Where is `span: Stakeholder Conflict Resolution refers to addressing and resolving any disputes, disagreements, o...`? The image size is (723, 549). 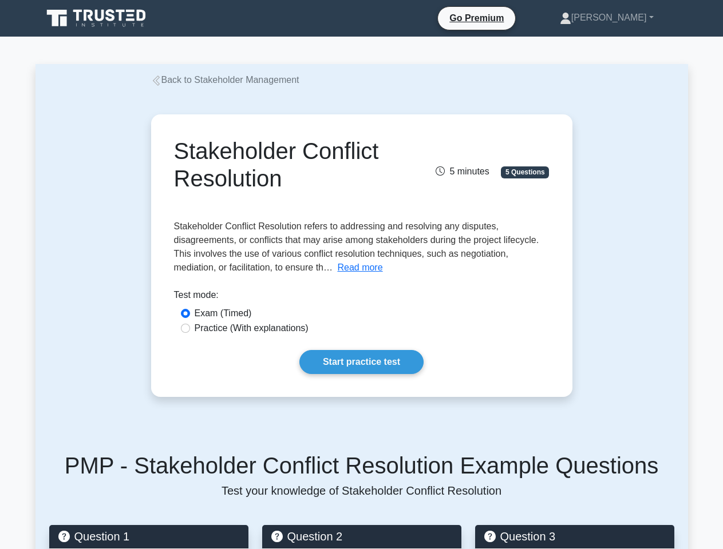 span: Stakeholder Conflict Resolution refers to addressing and resolving any disputes, disagreements, o... is located at coordinates (356, 247).